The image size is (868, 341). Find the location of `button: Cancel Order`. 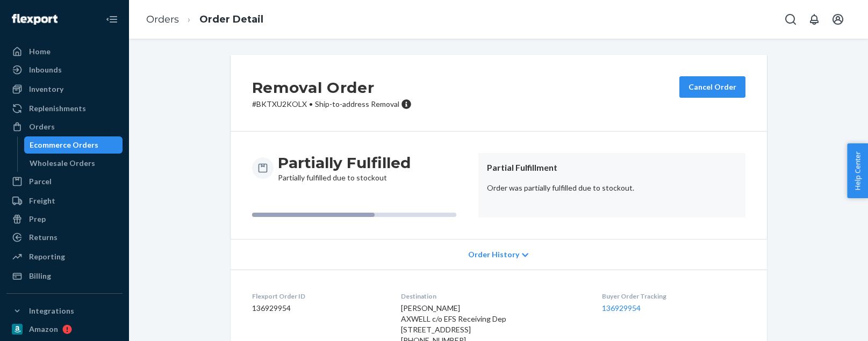

button: Cancel Order is located at coordinates (712, 87).